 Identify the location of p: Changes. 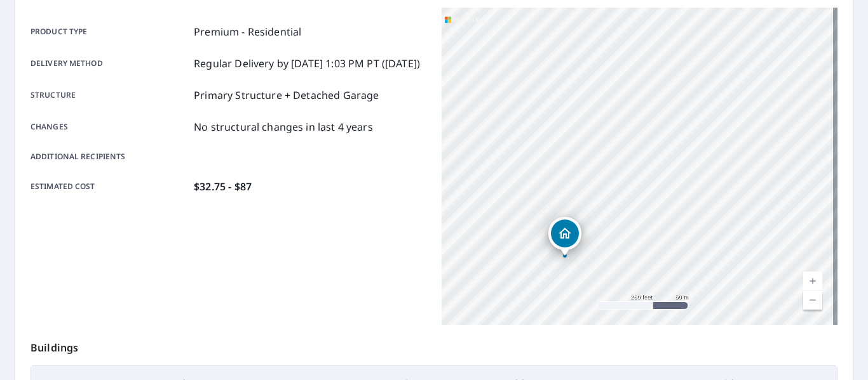
(109, 127).